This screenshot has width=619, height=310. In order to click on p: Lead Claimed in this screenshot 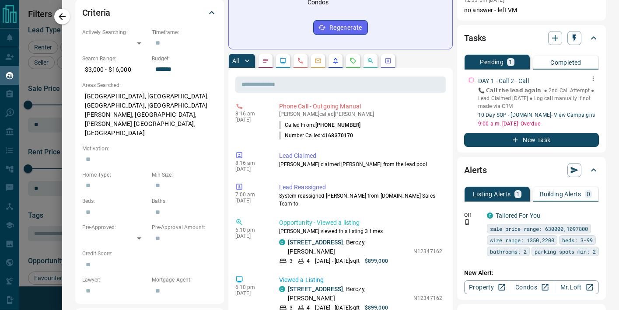, I will do `click(361, 156)`.